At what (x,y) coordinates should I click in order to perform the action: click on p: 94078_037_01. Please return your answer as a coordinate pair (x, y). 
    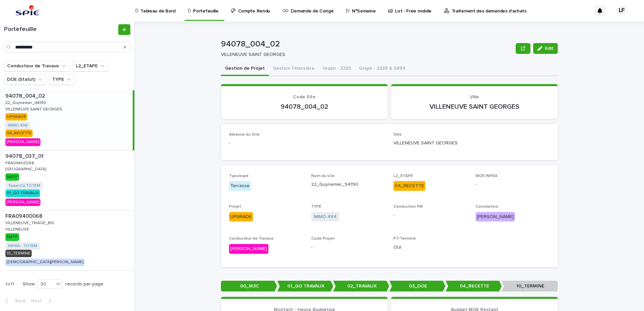
    Looking at the image, I should click on (25, 156).